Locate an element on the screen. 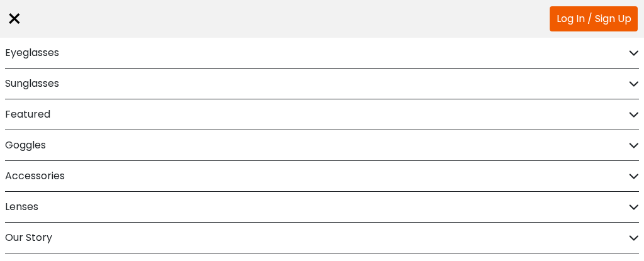 The height and width of the screenshot is (261, 644). h2: Lenses is located at coordinates (22, 207).